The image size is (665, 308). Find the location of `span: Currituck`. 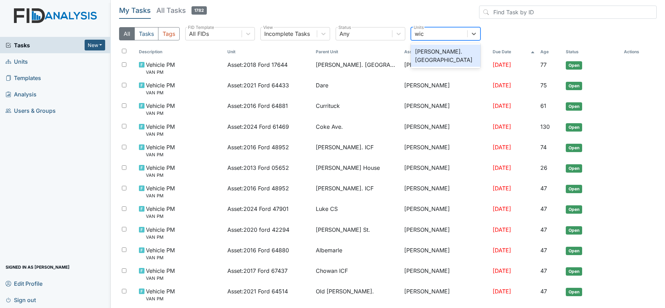

span: Currituck is located at coordinates (327, 106).